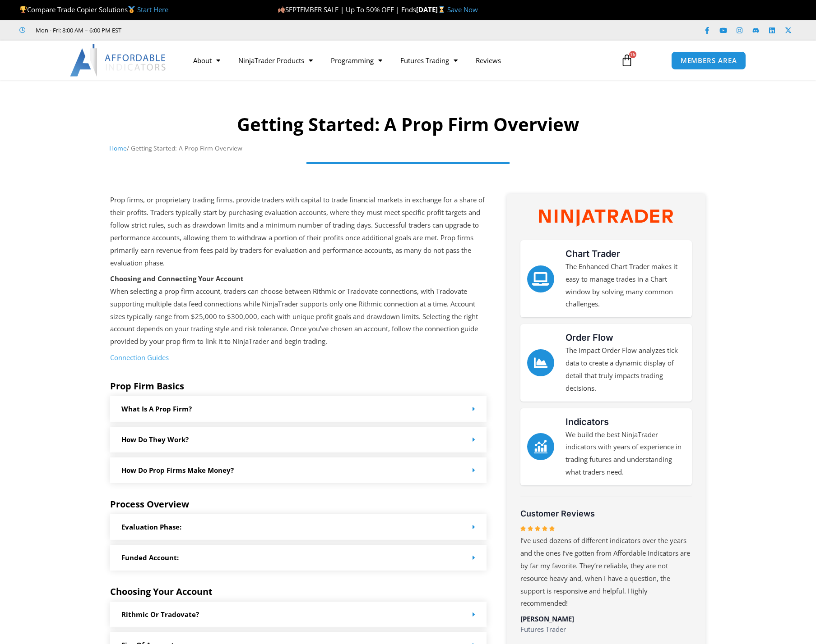 This screenshot has width=816, height=644. Describe the element at coordinates (178, 470) in the screenshot. I see `a: How do Prop Firms make money?` at that location.